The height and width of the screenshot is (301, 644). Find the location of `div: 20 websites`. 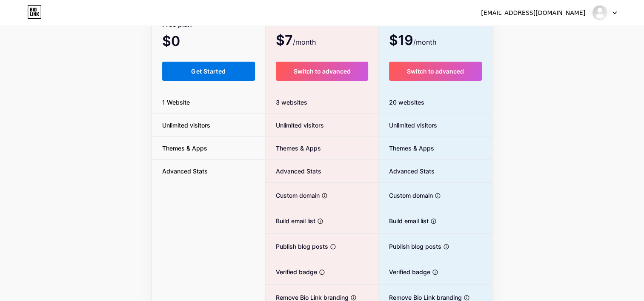

div: 20 websites is located at coordinates (436, 102).